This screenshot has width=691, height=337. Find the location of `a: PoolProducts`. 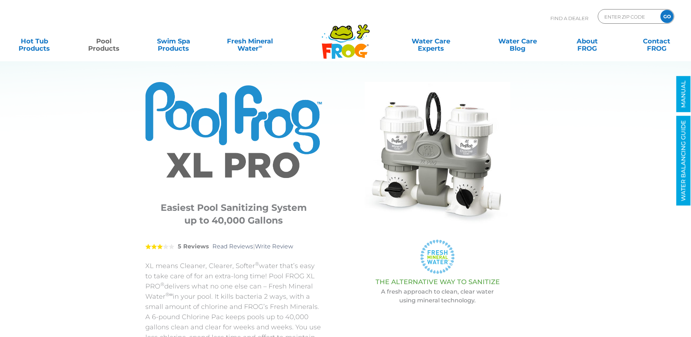

a: PoolProducts is located at coordinates (104, 41).